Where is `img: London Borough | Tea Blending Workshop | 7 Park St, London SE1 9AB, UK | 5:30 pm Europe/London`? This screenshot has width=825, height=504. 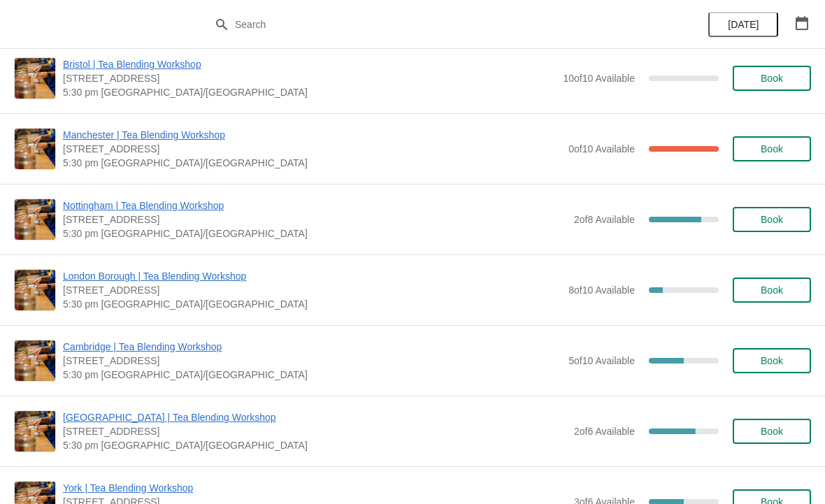
img: London Borough | Tea Blending Workshop | 7 Park St, London SE1 9AB, UK | 5:30 pm Europe/London is located at coordinates (35, 290).